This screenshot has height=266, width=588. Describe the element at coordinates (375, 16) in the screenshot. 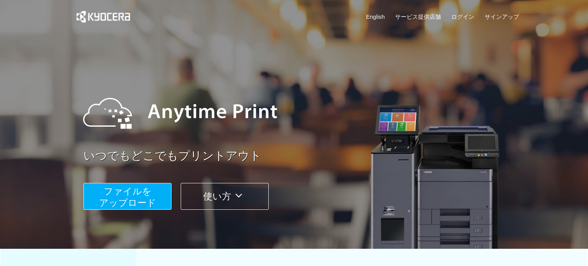

I see `a: English` at that location.